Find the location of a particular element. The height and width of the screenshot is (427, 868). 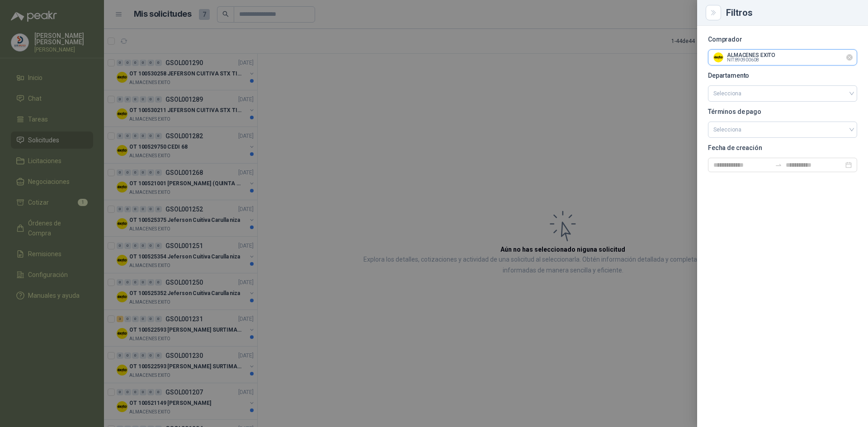

button: Limpiar is located at coordinates (849, 57).